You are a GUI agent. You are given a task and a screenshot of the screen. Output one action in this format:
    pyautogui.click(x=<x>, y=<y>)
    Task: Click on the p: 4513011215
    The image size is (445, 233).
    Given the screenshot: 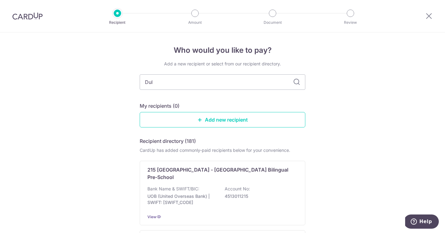 What is the action you would take?
    pyautogui.click(x=259, y=196)
    